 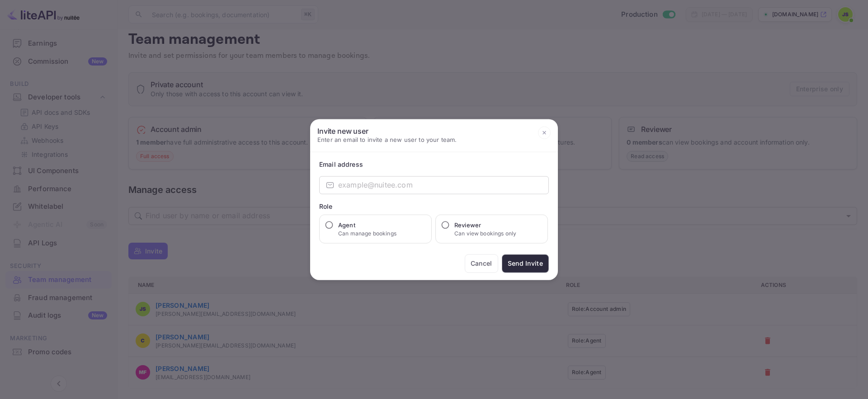 I want to click on div: Role, so click(x=434, y=206).